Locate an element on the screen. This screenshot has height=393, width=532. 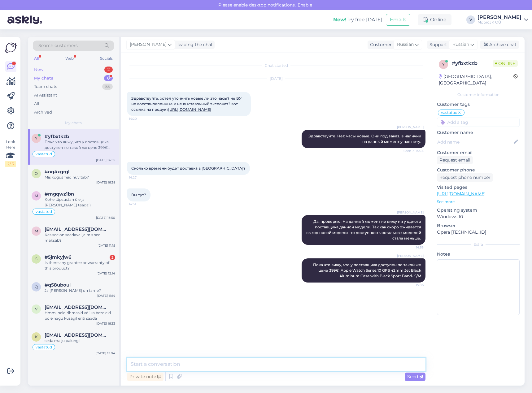
span: k is located at coordinates (37, 337).